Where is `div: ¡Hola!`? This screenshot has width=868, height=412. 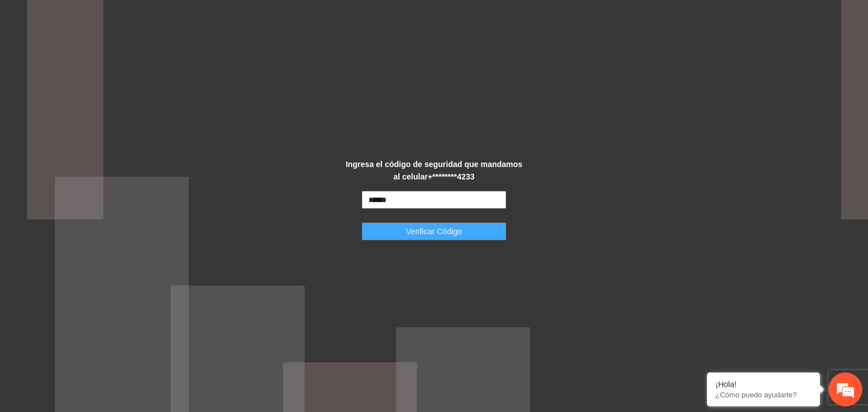 div: ¡Hola! is located at coordinates (764, 384).